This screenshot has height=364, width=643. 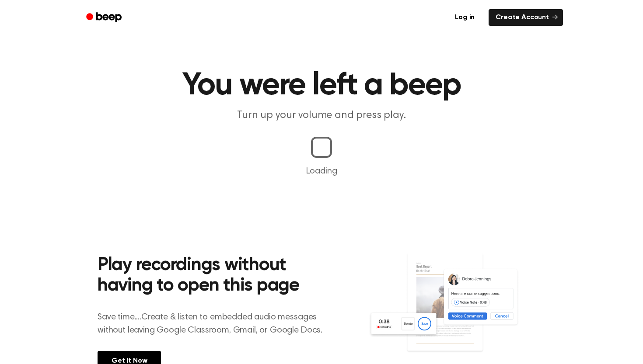 What do you see at coordinates (322, 115) in the screenshot?
I see `p: Turn up your volume and press play.` at bounding box center [322, 115].